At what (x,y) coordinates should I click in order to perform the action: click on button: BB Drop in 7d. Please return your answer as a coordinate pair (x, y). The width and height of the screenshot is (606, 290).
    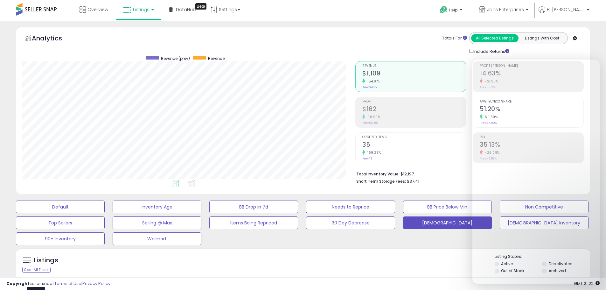
    Looking at the image, I should click on (254, 207).